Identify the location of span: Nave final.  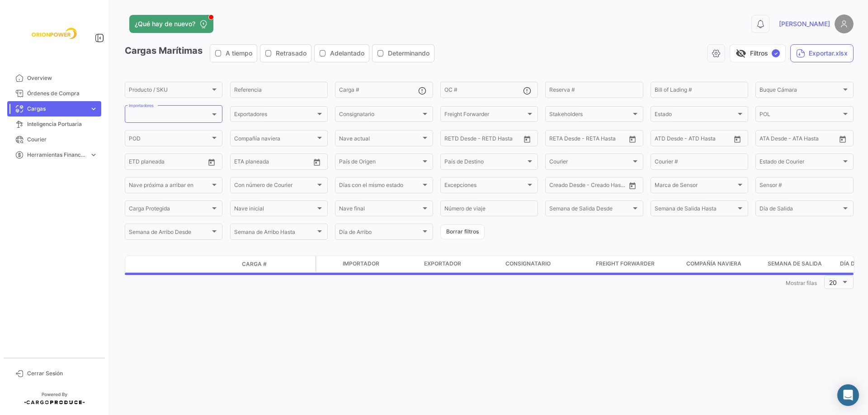
(380, 210).